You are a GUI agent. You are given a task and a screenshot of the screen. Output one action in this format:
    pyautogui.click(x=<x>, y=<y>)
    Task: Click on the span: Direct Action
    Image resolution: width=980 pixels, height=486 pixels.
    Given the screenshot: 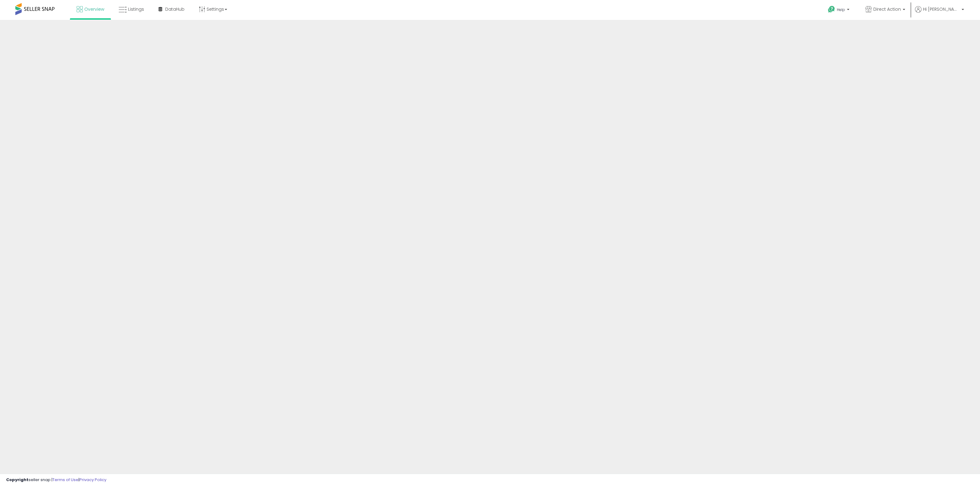 What is the action you would take?
    pyautogui.click(x=888, y=9)
    